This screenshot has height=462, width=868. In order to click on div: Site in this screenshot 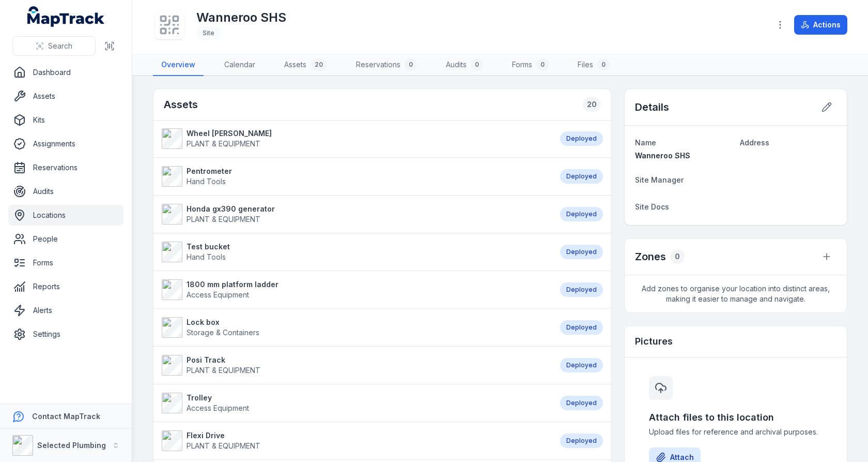, I will do `click(208, 33)`.